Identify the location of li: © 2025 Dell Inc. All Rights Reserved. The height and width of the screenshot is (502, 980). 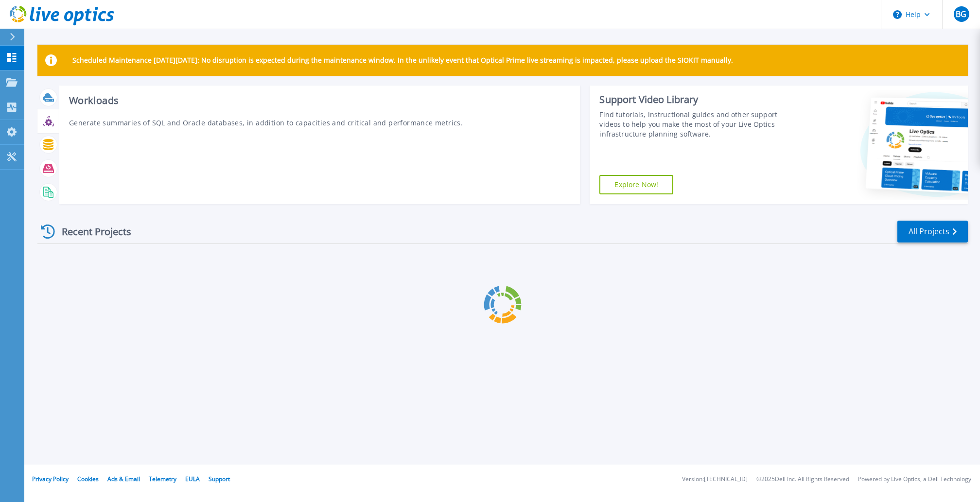
(802, 479).